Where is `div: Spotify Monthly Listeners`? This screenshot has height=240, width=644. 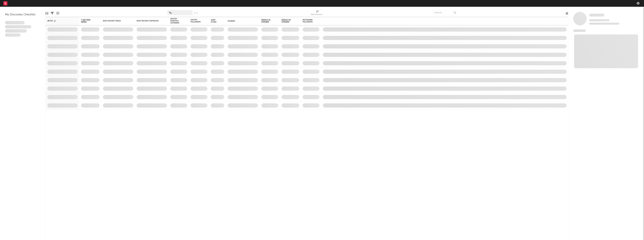 div: Spotify Monthly Listeners is located at coordinates (176, 21).